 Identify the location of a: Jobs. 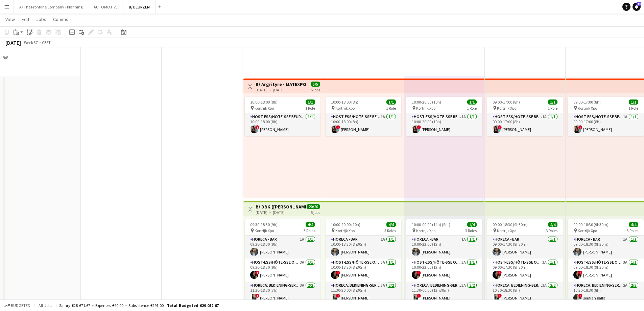
(41, 20).